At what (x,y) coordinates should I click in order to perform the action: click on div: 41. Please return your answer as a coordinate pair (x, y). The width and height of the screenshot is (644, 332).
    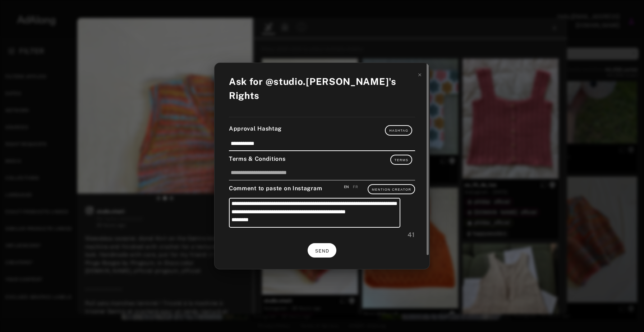
    Looking at the image, I should click on (322, 234).